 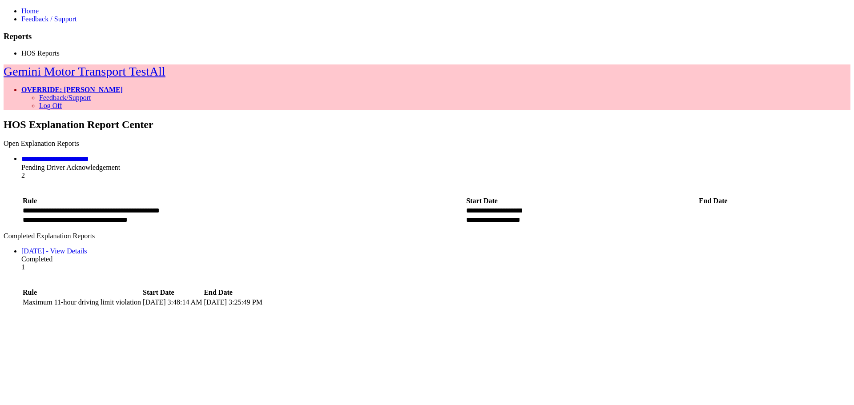 What do you see at coordinates (40, 53) in the screenshot?
I see `a: HOS Reports` at bounding box center [40, 53].